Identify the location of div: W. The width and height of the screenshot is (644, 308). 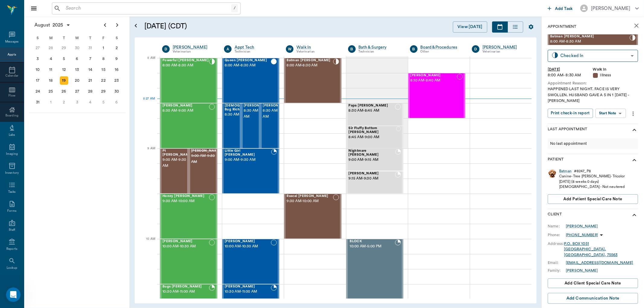
(77, 38).